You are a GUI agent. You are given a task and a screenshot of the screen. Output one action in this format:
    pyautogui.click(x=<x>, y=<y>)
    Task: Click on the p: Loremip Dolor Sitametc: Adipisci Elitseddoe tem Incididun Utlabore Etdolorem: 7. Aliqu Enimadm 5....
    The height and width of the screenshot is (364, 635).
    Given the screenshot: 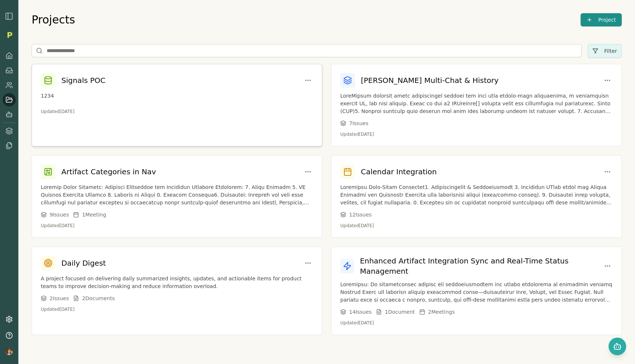 What is the action you would take?
    pyautogui.click(x=177, y=195)
    